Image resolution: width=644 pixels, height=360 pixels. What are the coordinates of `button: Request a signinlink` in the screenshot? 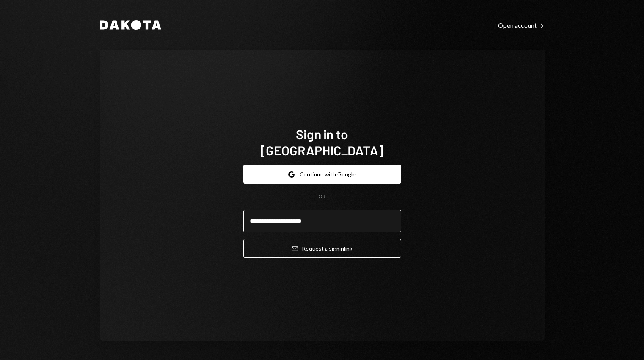 It's located at (322, 248).